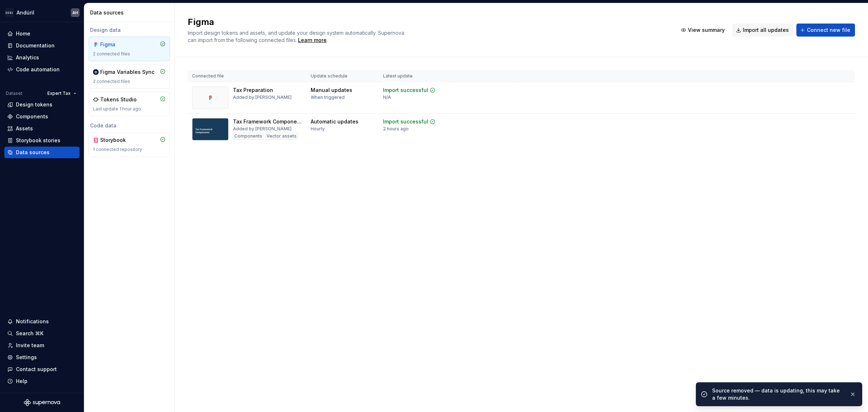 The image size is (868, 412). I want to click on button: Notifications, so click(42, 321).